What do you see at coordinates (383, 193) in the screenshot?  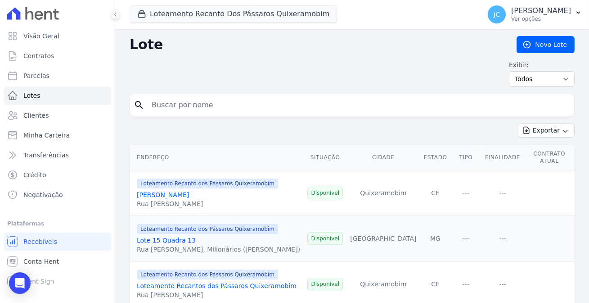 I see `td: Quixeramobim` at bounding box center [383, 193].